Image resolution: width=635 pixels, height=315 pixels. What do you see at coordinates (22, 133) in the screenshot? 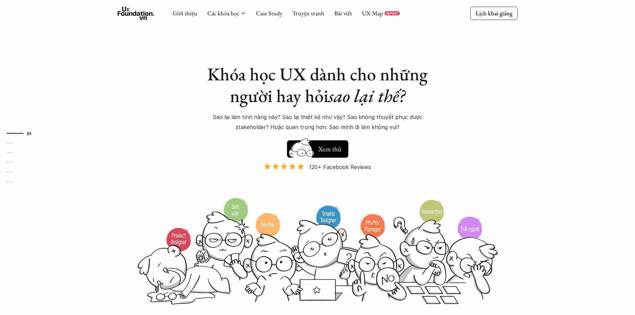
I see `a: 01` at bounding box center [22, 133].